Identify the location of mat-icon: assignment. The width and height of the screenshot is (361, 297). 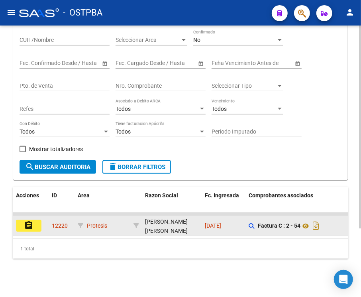
(29, 225).